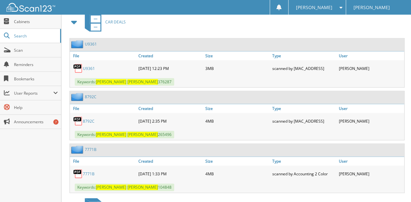 This screenshot has width=411, height=202. Describe the element at coordinates (237, 68) in the screenshot. I see `div: 3MB` at that location.